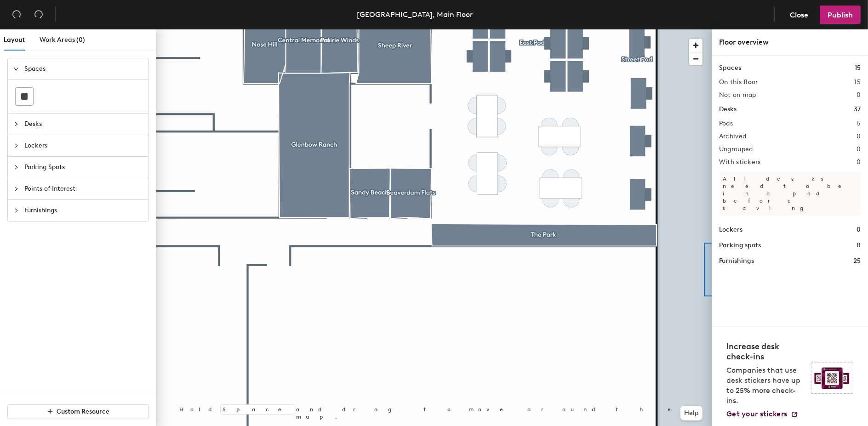  What do you see at coordinates (790, 42) in the screenshot?
I see `div: Floor overview` at bounding box center [790, 42].